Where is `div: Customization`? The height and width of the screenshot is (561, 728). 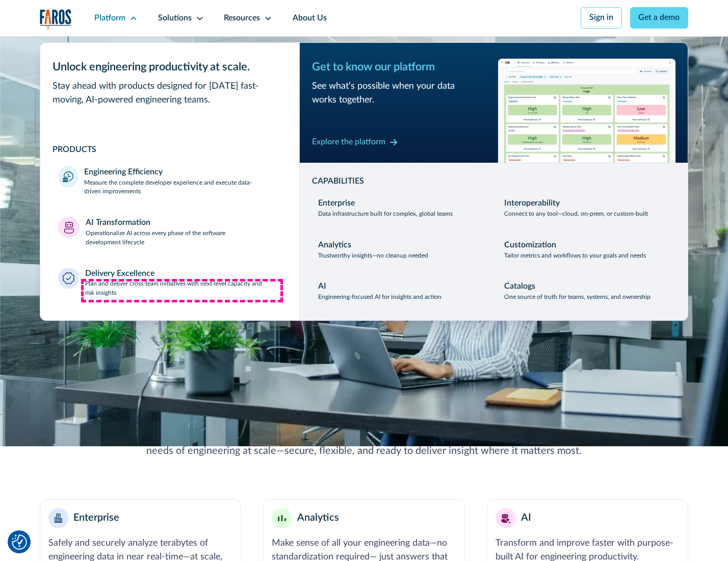 div: Customization is located at coordinates (531, 245).